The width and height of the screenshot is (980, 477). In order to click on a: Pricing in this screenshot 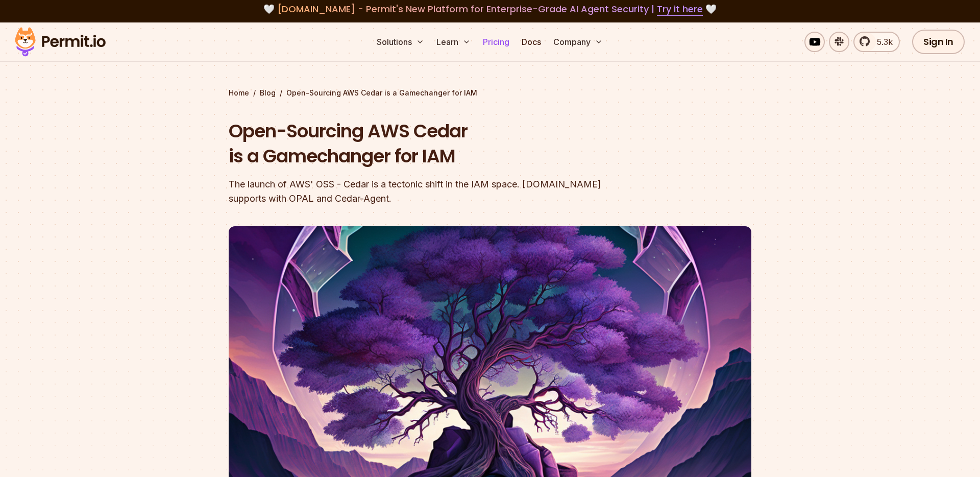, I will do `click(496, 42)`.